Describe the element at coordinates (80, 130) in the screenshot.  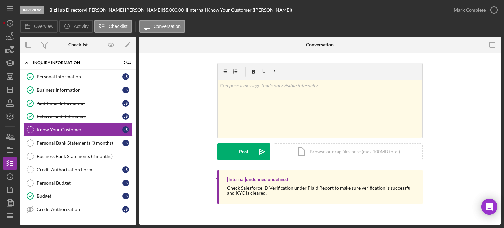
I see `div: Know Your Customer` at that location.